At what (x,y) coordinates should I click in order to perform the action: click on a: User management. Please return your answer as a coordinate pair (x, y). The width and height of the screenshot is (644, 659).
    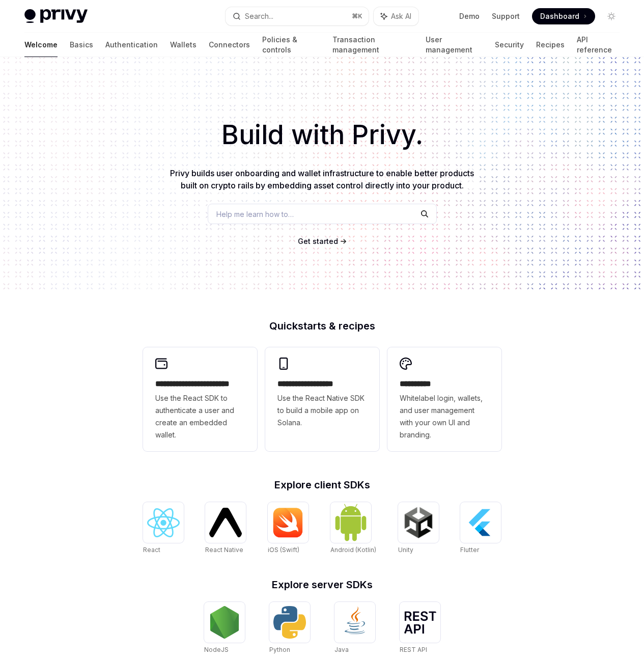
    Looking at the image, I should click on (454, 45).